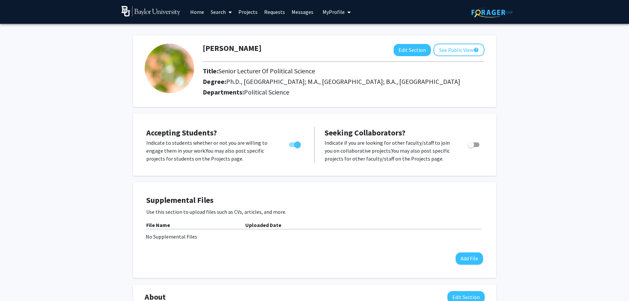  What do you see at coordinates (211, 150) in the screenshot?
I see `p: Indicate to students whether or not you are willing to engage them in your work. You may also pos...` at bounding box center [211, 150].